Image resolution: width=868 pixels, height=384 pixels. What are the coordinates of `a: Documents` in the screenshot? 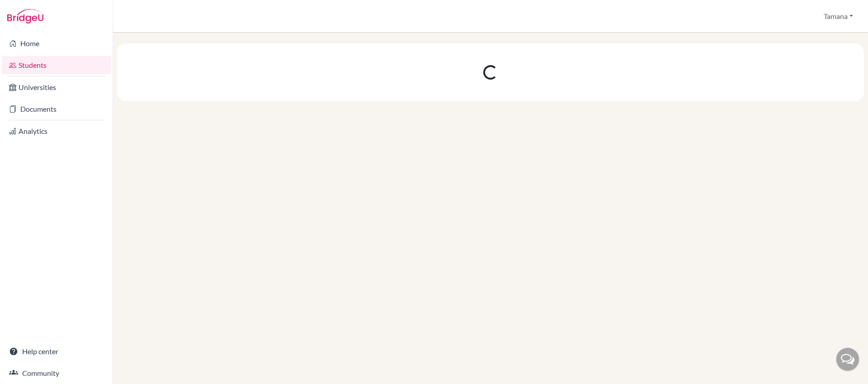 It's located at (56, 109).